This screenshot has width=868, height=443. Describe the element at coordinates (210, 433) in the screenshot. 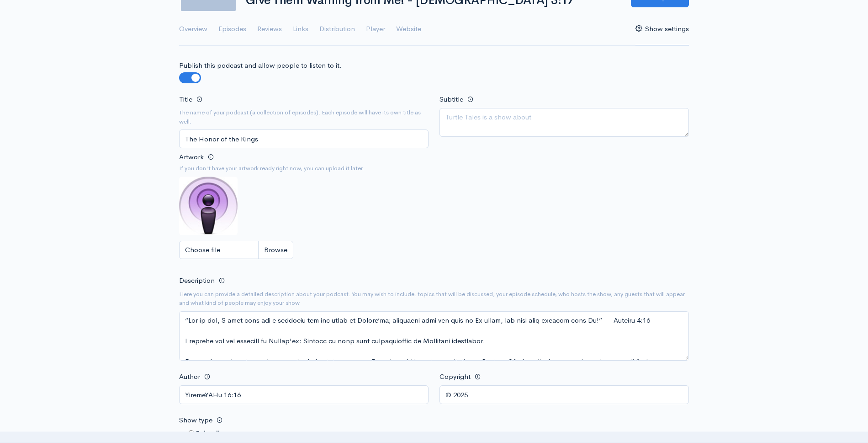

I see `strong: Episodic` at that location.